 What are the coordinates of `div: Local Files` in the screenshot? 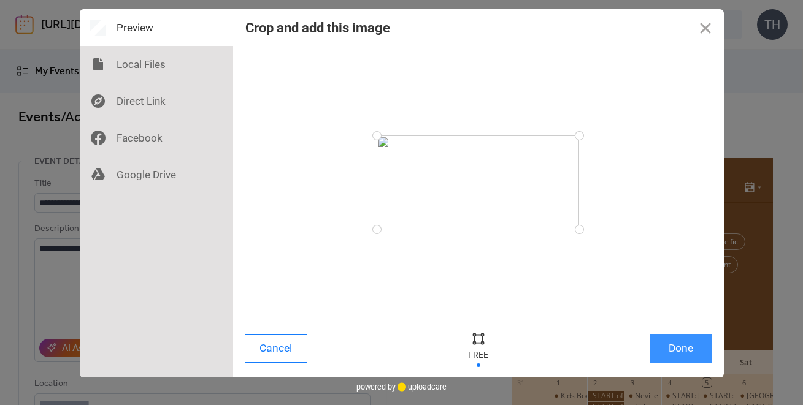 It's located at (156, 64).